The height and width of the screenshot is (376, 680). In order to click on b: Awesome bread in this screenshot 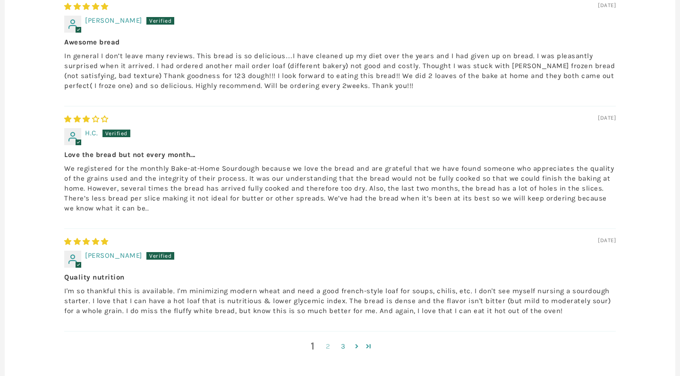, I will do `click(340, 42)`.